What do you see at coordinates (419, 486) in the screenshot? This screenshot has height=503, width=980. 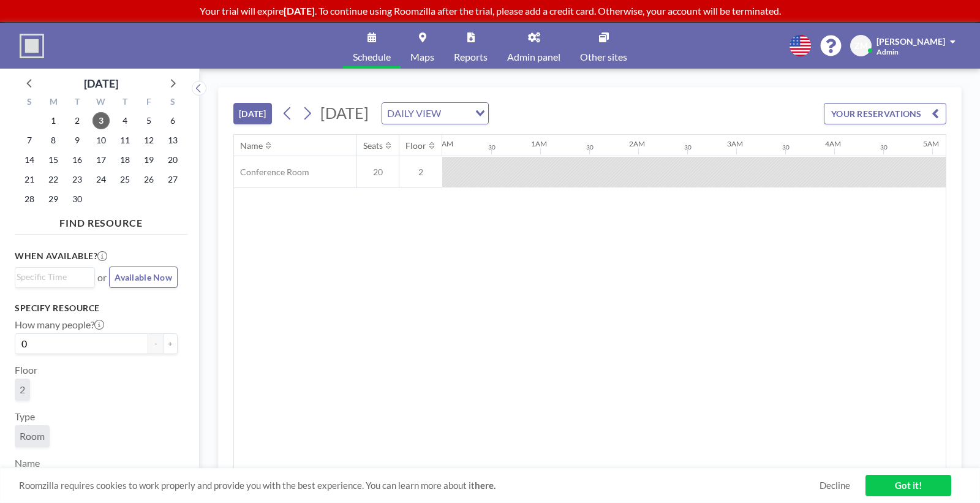 I see `span: Roomzilla requires cookies to work properly and provide you with the best experience. You can lea...` at bounding box center [419, 486].